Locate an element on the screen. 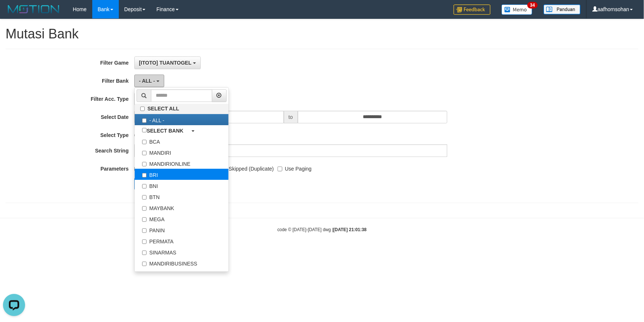 The image size is (644, 322). input: - ALL - is located at coordinates (144, 121).